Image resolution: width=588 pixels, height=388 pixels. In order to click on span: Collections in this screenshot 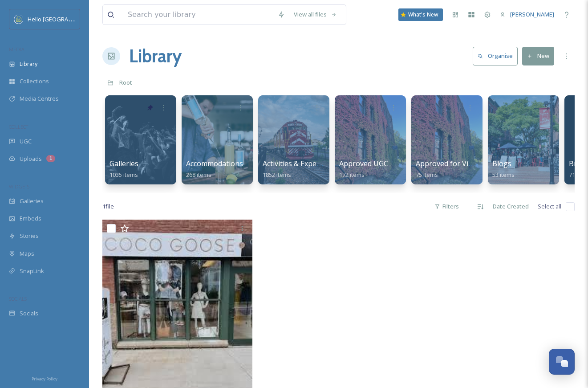, I will do `click(34, 81)`.